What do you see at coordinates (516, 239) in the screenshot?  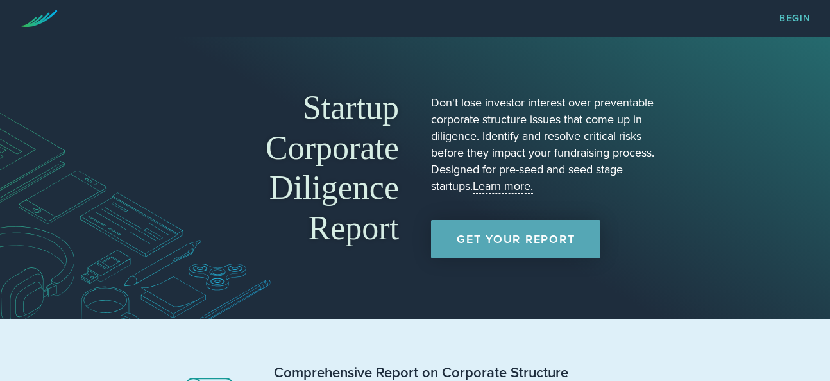 I see `a: Get Your Report` at bounding box center [516, 239].